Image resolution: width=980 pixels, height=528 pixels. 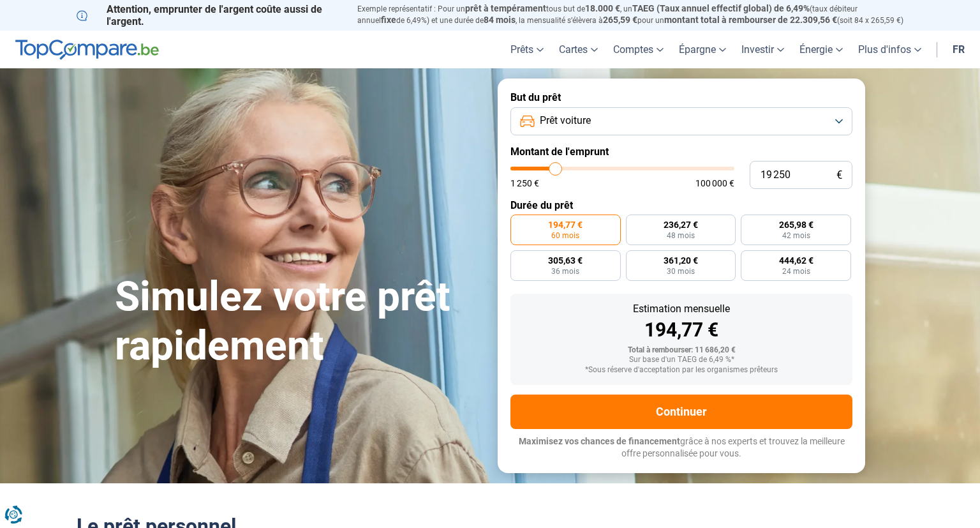 What do you see at coordinates (565, 235) in the screenshot?
I see `span: 60 mois` at bounding box center [565, 235].